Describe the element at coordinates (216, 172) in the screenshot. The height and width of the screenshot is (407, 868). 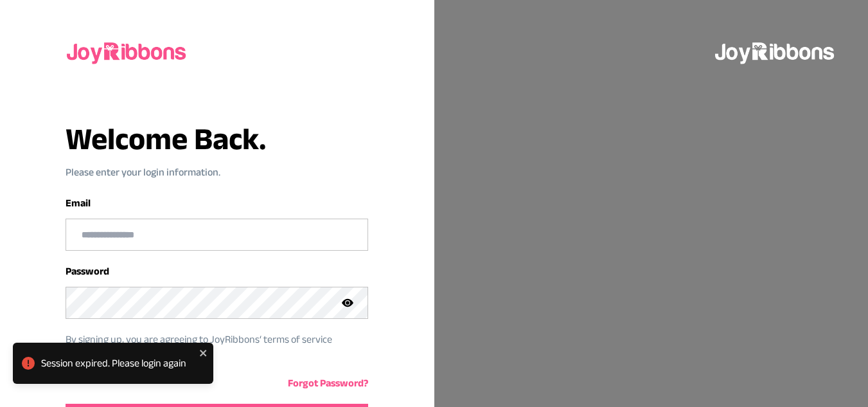
I see `p: Please enter your login information.` at that location.